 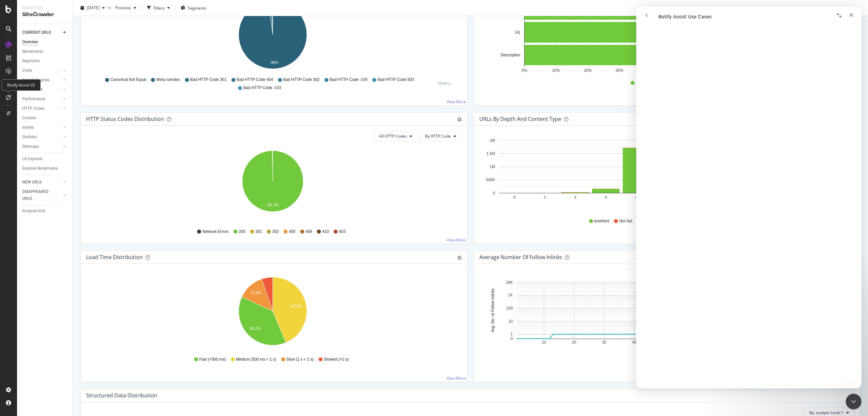 I want to click on div: Performance, so click(x=34, y=99).